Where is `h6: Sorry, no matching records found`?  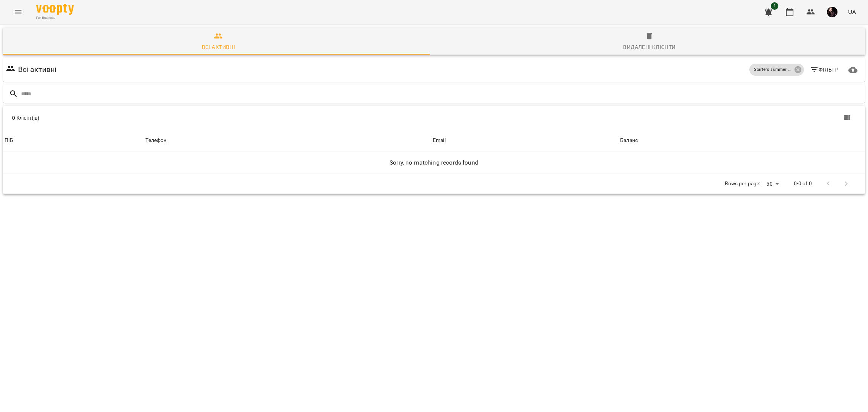 h6: Sorry, no matching records found is located at coordinates (434, 163).